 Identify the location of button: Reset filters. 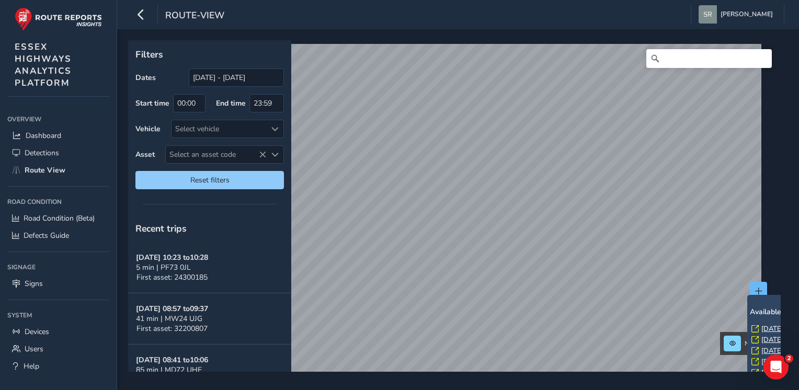
(210, 180).